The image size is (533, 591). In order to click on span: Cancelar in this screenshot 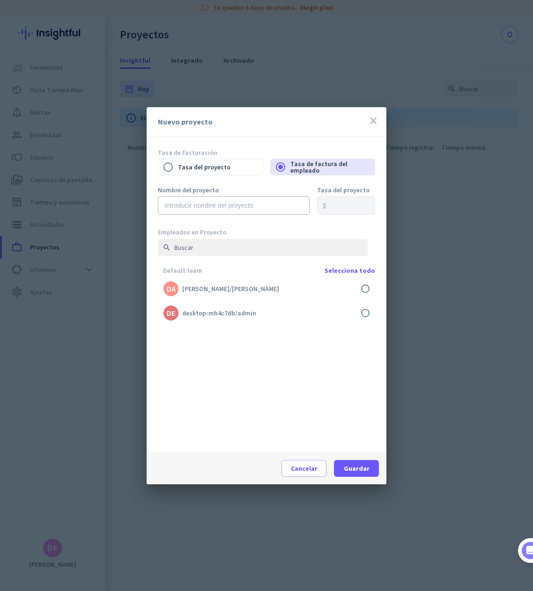, I will do `click(304, 469)`.